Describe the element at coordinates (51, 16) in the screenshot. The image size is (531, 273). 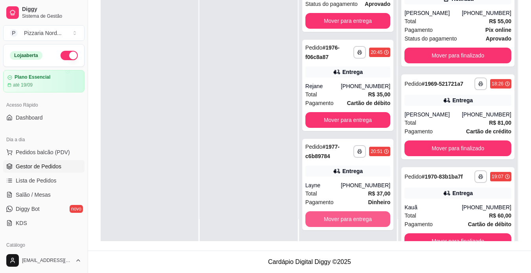
I see `span: Sistema de Gestão` at that location.